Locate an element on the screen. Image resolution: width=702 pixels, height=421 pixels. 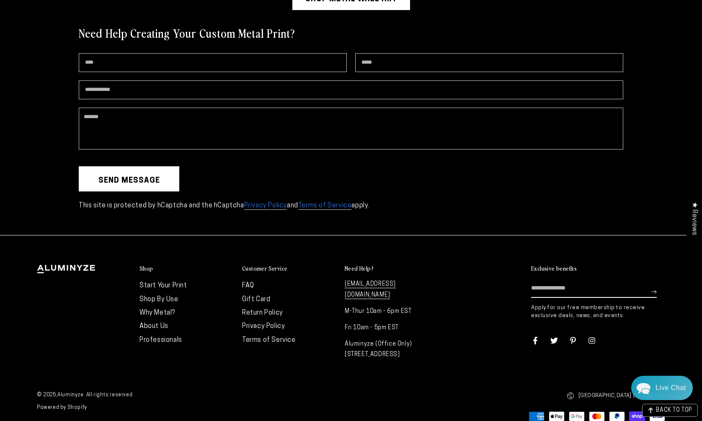
a: Why Metal? is located at coordinates (157, 313).